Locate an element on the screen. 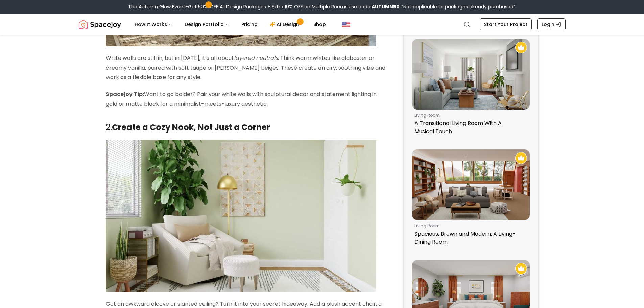 Image resolution: width=644 pixels, height=308 pixels. b: AUTUMN50 is located at coordinates (386, 7).